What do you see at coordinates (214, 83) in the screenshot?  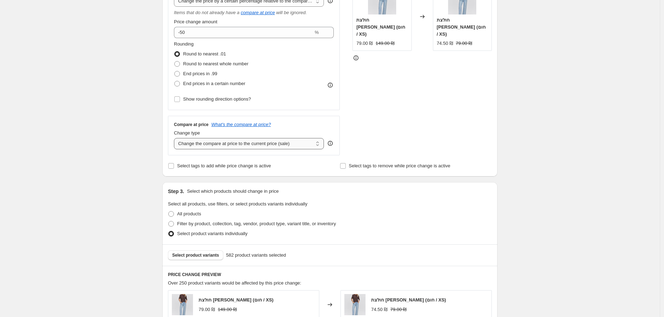 I see `span: End prices in a certain number` at bounding box center [214, 83].